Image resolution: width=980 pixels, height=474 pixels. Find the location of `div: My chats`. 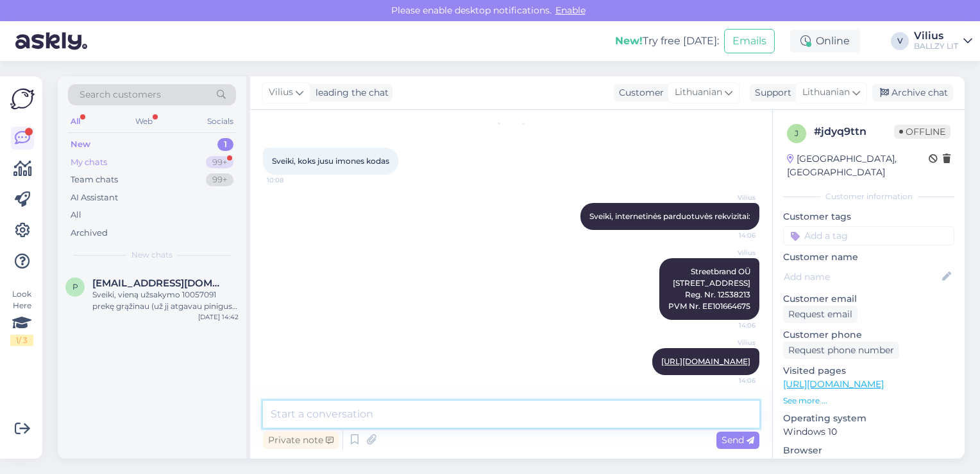

div: My chats is located at coordinates (88, 162).